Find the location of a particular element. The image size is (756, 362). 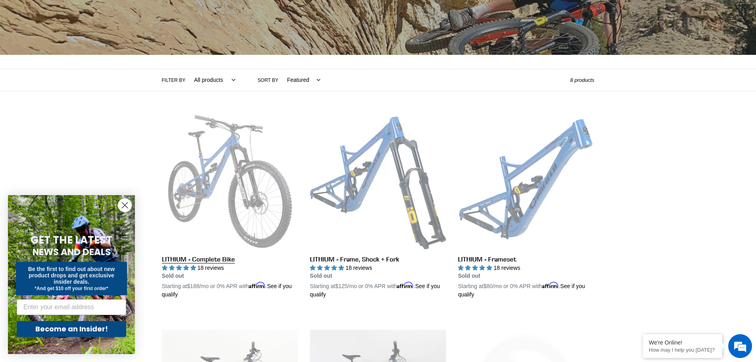

div: We're Online! is located at coordinates (683, 342).